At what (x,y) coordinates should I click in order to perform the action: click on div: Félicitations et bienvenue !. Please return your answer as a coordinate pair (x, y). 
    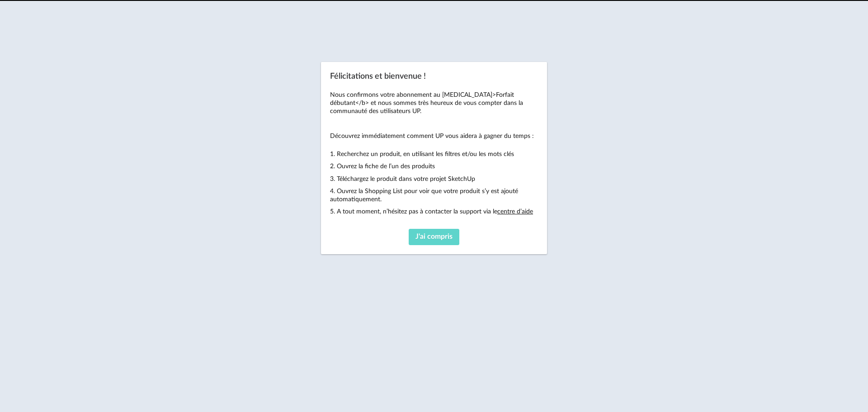
    Looking at the image, I should click on (434, 158).